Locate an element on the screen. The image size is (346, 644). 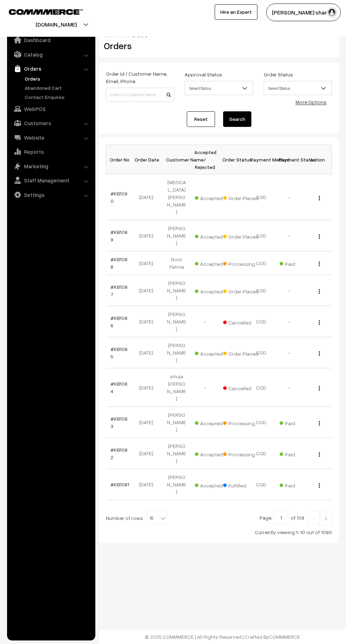
th: Accepted / Rejected is located at coordinates (205, 160).